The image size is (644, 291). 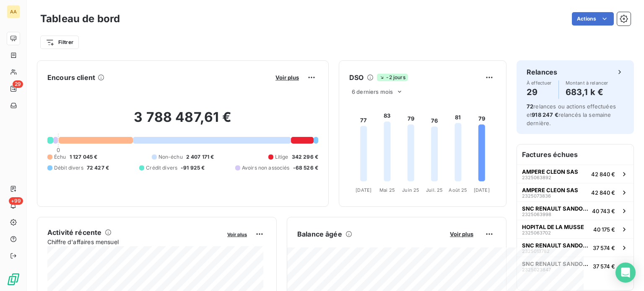 What do you see at coordinates (162, 168) in the screenshot?
I see `span: Crédit divers` at bounding box center [162, 168].